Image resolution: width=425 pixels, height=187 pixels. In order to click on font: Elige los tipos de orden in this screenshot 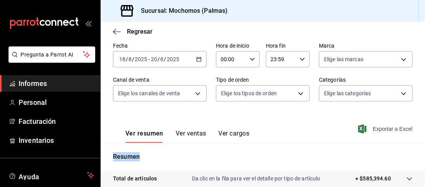, I will do `click(249, 93)`.